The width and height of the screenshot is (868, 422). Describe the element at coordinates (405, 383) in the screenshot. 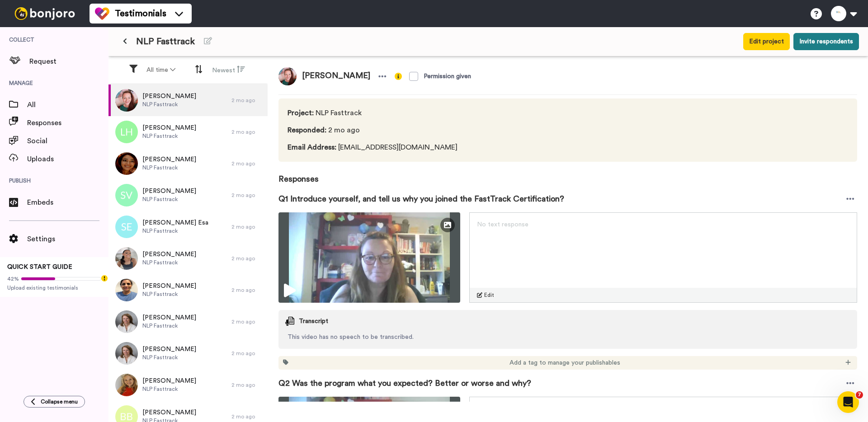

I see `span: Q2 Was the program what you expected? Better or worse and why?` at that location.